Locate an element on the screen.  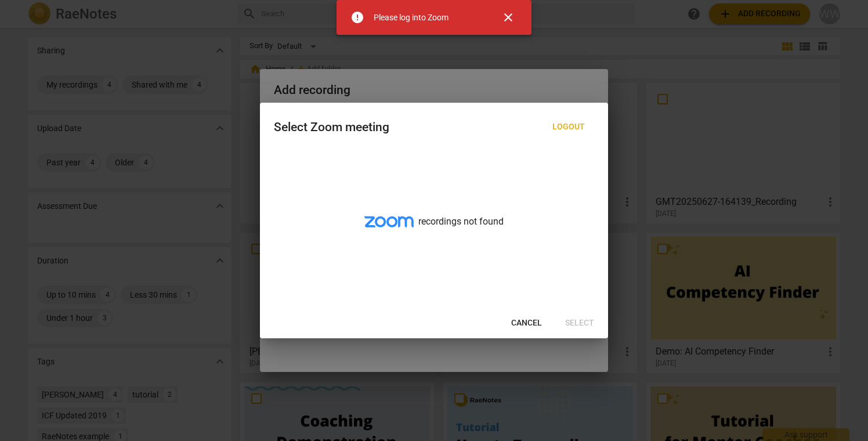
span: close is located at coordinates (508, 17).